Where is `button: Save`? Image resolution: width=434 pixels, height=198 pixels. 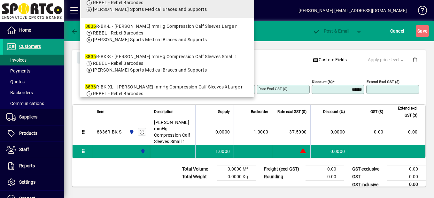
button: Save is located at coordinates (422, 31).